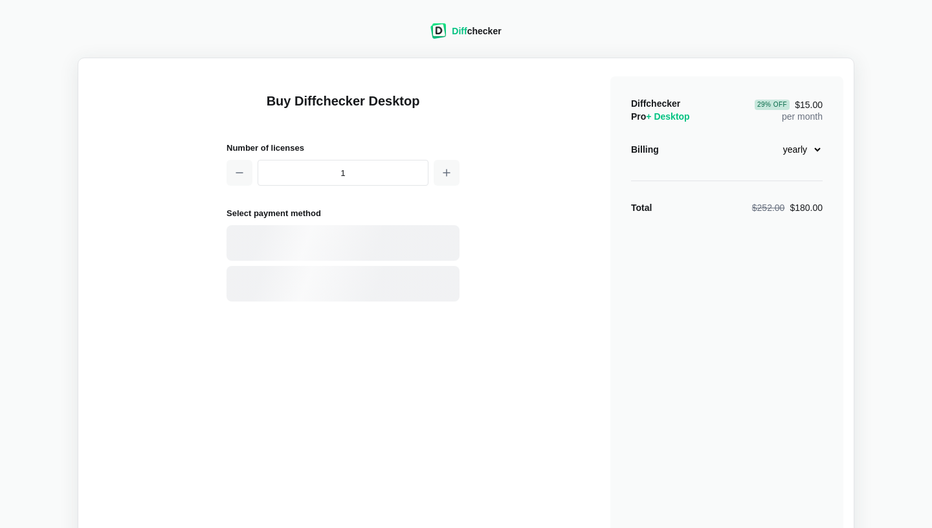  What do you see at coordinates (645, 150) in the screenshot?
I see `div: Billing` at bounding box center [645, 150].